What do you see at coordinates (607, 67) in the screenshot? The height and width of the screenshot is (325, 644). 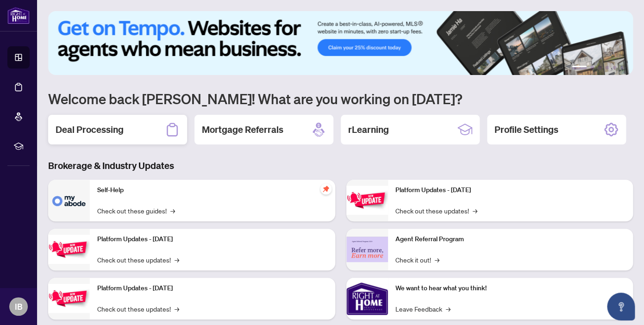 I see `button: 4` at bounding box center [607, 67].